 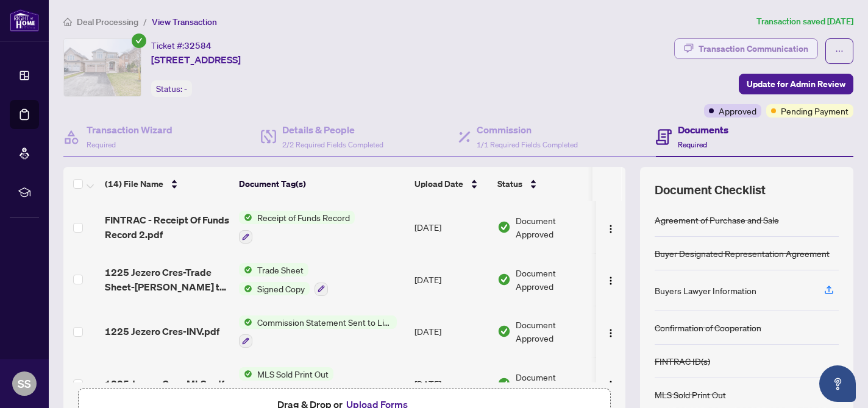 I want to click on span: Pending Payment, so click(x=814, y=111).